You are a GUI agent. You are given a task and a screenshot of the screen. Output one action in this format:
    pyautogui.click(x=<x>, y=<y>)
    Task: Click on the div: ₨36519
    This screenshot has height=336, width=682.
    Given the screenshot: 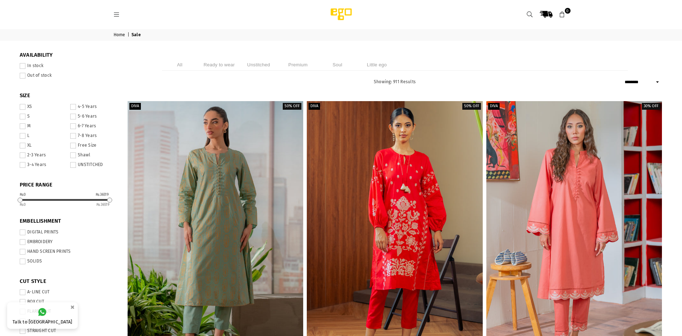 What is the action you would take?
    pyautogui.click(x=102, y=195)
    